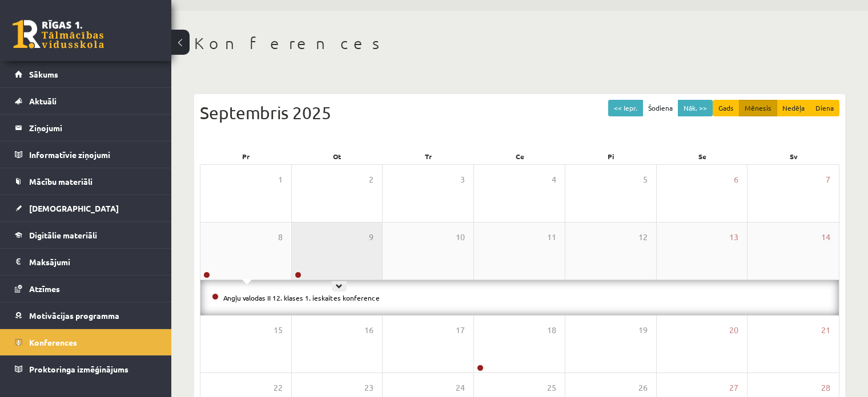 The image size is (868, 397). I want to click on span: 14, so click(825, 238).